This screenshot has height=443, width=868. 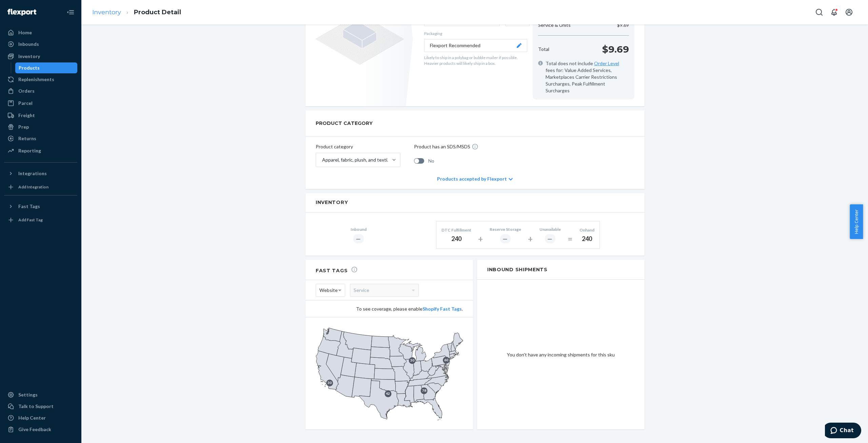 What do you see at coordinates (22, 7) in the screenshot?
I see `span: Chat` at bounding box center [22, 7].